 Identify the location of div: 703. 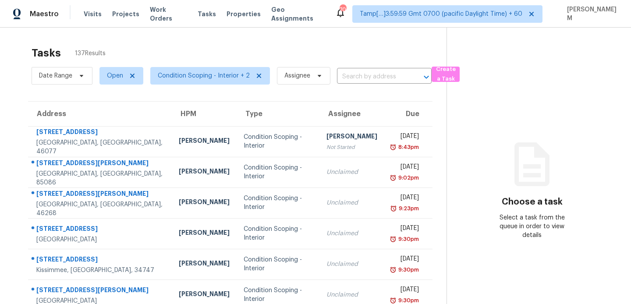
(343, 10).